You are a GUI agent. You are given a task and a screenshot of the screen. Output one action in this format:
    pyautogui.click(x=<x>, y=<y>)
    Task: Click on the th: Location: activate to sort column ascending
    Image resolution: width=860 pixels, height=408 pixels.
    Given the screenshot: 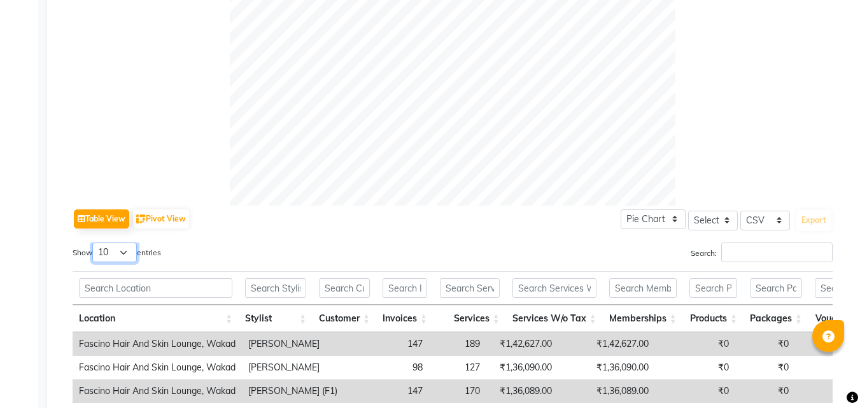 What is the action you would take?
    pyautogui.click(x=155, y=318)
    